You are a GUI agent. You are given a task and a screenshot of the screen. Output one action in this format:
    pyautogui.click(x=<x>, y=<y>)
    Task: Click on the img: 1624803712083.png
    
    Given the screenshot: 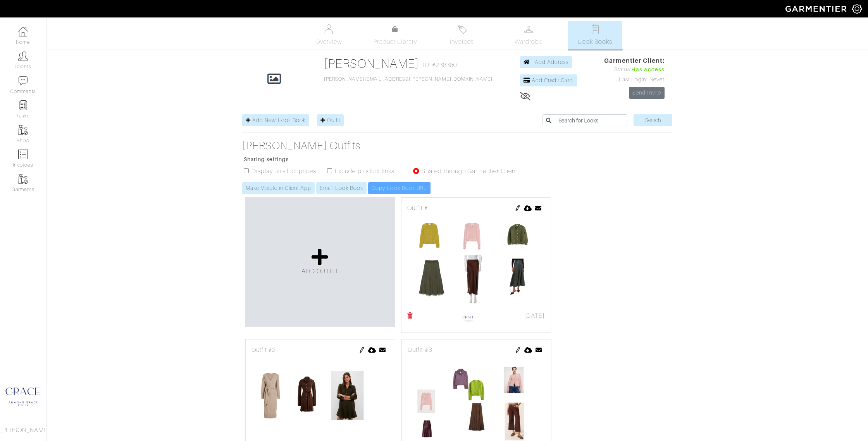 What is the action you would take?
    pyautogui.click(x=468, y=318)
    